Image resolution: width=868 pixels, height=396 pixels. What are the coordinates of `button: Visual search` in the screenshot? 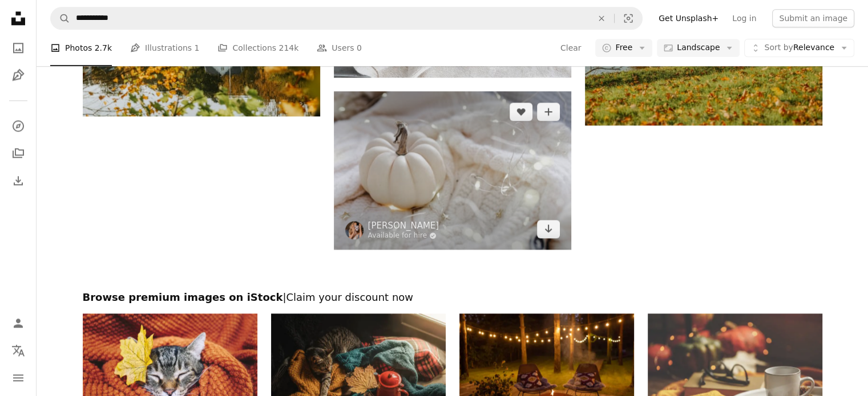 It's located at (628, 18).